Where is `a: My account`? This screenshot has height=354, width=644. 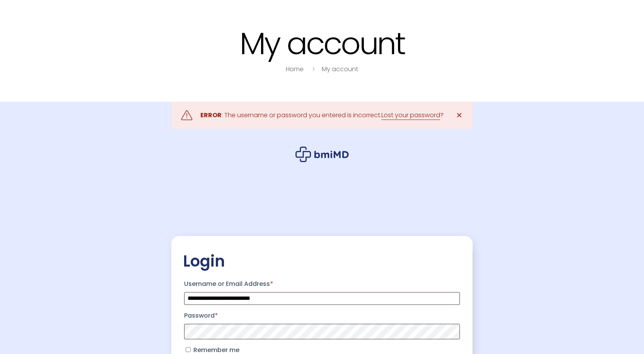 a: My account is located at coordinates (340, 69).